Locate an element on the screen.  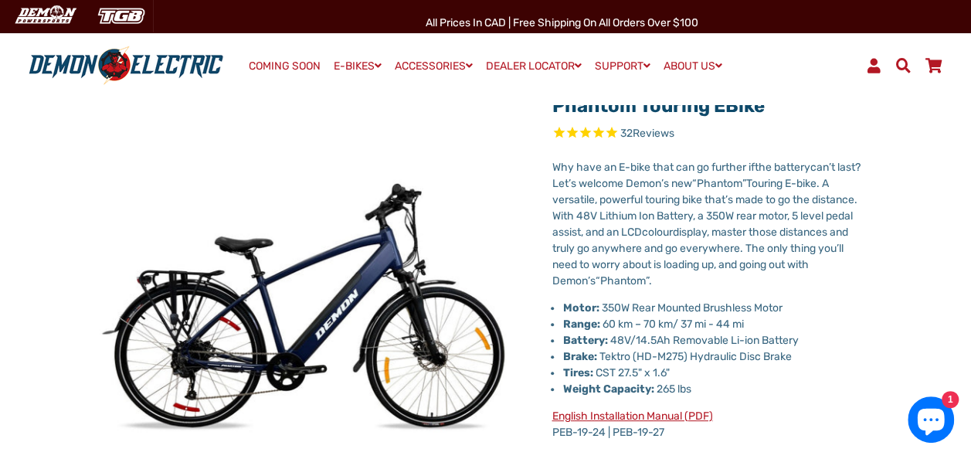
img: Demon Electric logo is located at coordinates (126, 66).